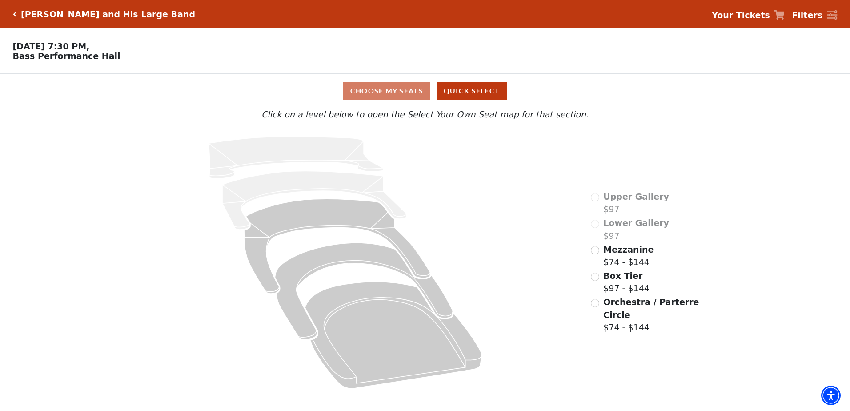  What do you see at coordinates (636, 223) in the screenshot?
I see `span: Lower Gallery` at bounding box center [636, 223].